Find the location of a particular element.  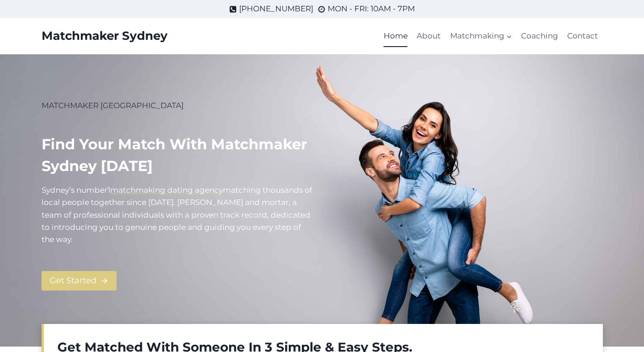

nav: Primary is located at coordinates (491, 36).